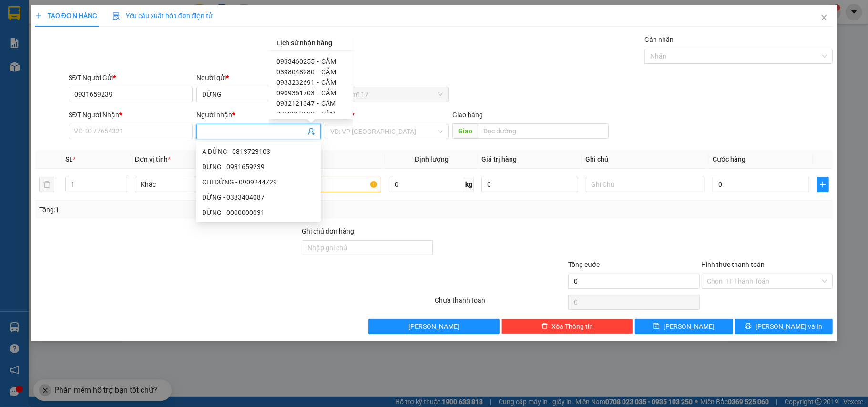  Describe the element at coordinates (545, 326) in the screenshot. I see `span: delete` at that location.